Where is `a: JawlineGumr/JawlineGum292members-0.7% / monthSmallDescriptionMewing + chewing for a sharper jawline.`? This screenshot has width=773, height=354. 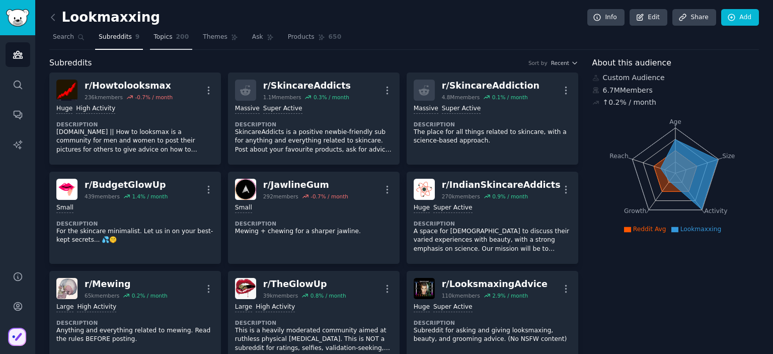 a: JawlineGumr/JawlineGum292members-0.7% / monthSmallDescriptionMewing + chewing for a sharper jawline. is located at coordinates (314, 218).